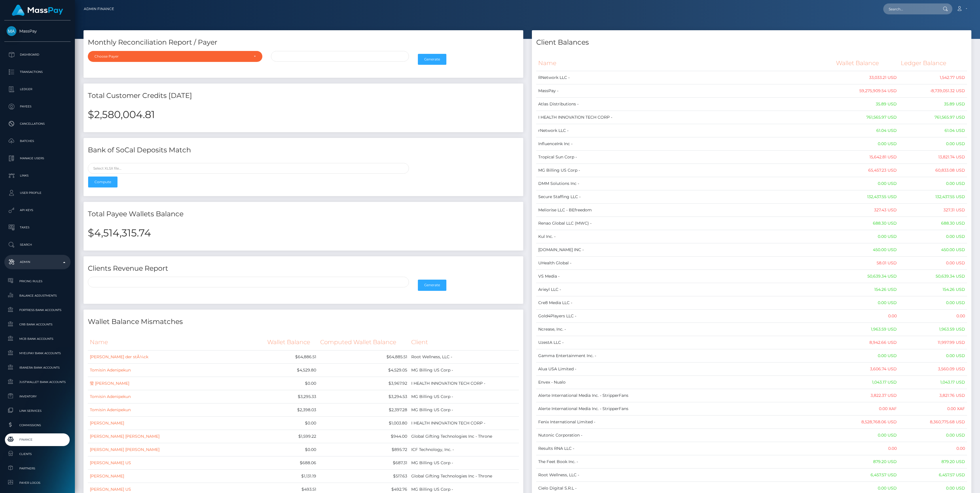 The height and width of the screenshot is (493, 980). I want to click on a: User Profile, so click(37, 193).